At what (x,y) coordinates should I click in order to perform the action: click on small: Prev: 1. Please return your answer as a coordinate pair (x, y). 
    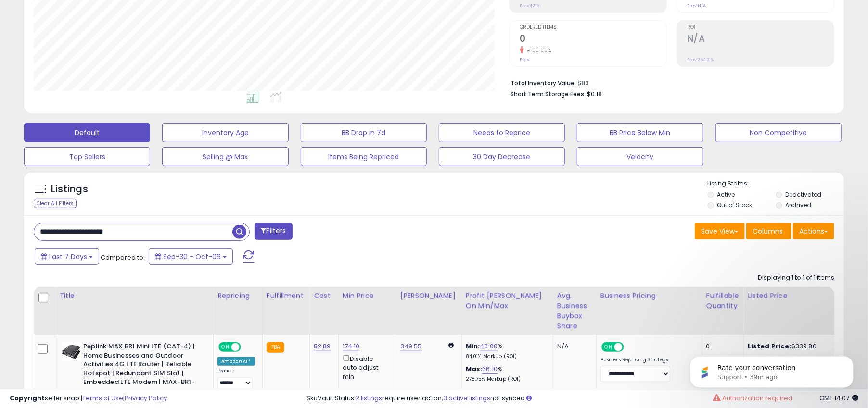
    Looking at the image, I should click on (525, 60).